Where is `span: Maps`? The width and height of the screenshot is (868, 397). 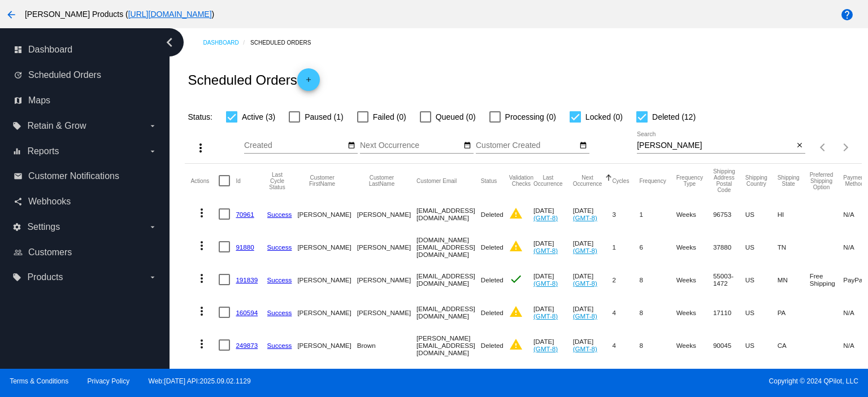
span: Maps is located at coordinates (39, 100).